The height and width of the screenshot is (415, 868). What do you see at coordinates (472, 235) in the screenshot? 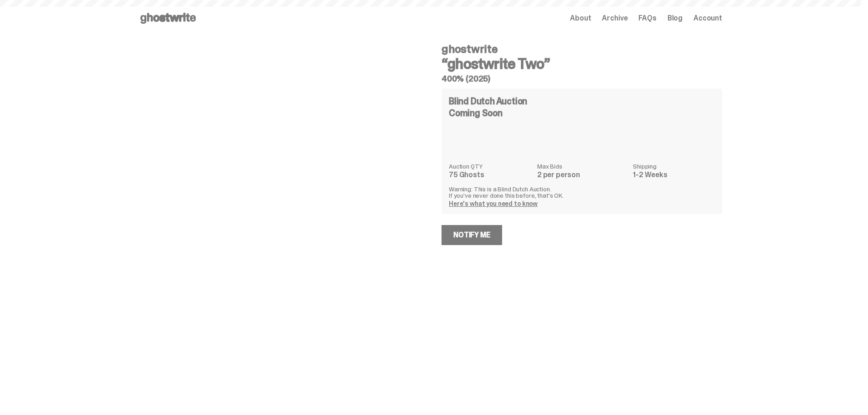
I see `a: Notify Me` at bounding box center [472, 235].